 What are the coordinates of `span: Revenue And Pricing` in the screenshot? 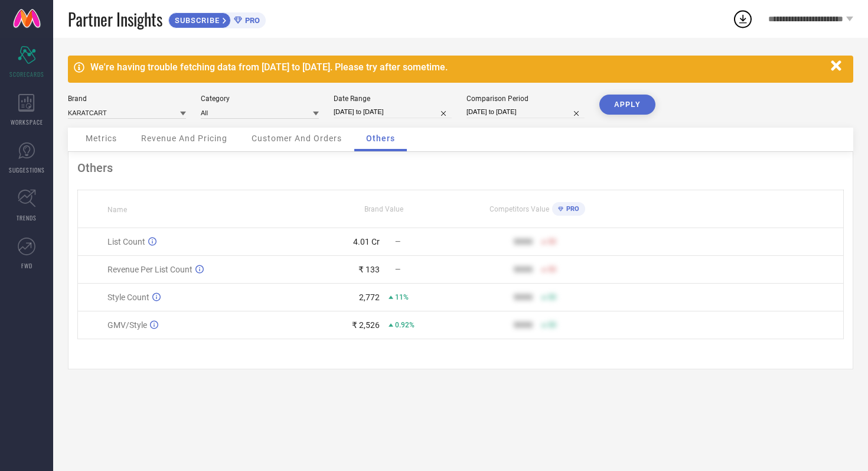 It's located at (185, 138).